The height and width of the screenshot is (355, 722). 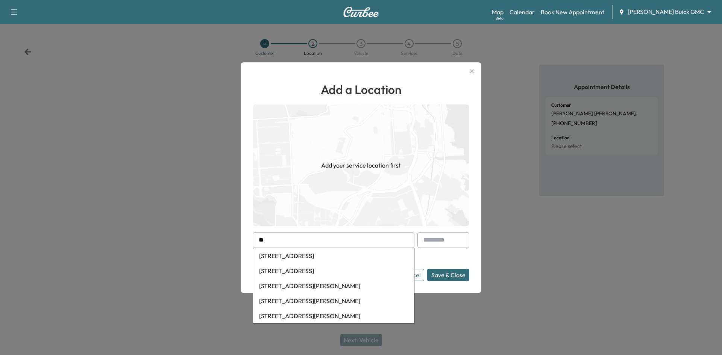 I want to click on a: Calendar, so click(x=522, y=12).